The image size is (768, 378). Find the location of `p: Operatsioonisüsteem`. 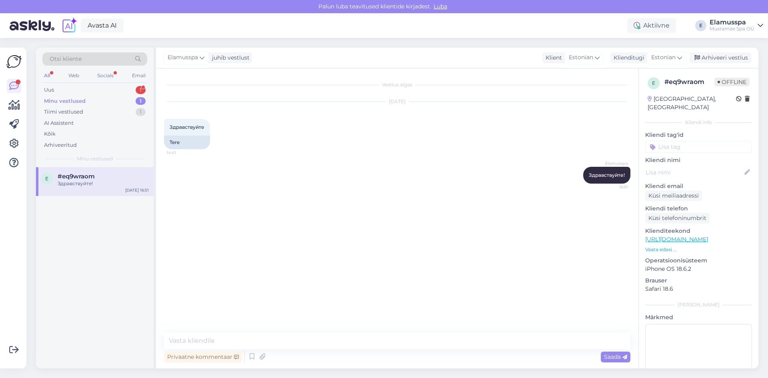

p: Operatsioonisüsteem is located at coordinates (698, 260).